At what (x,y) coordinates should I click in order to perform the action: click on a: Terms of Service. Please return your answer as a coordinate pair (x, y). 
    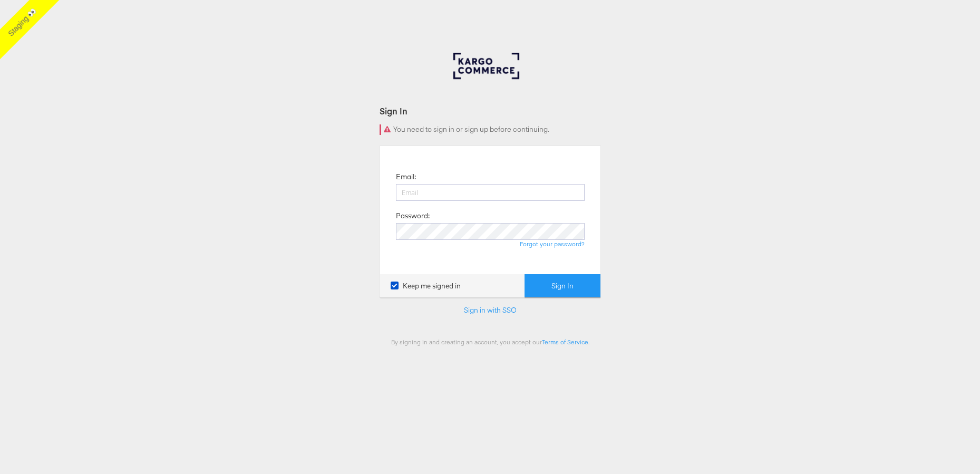
    Looking at the image, I should click on (565, 341).